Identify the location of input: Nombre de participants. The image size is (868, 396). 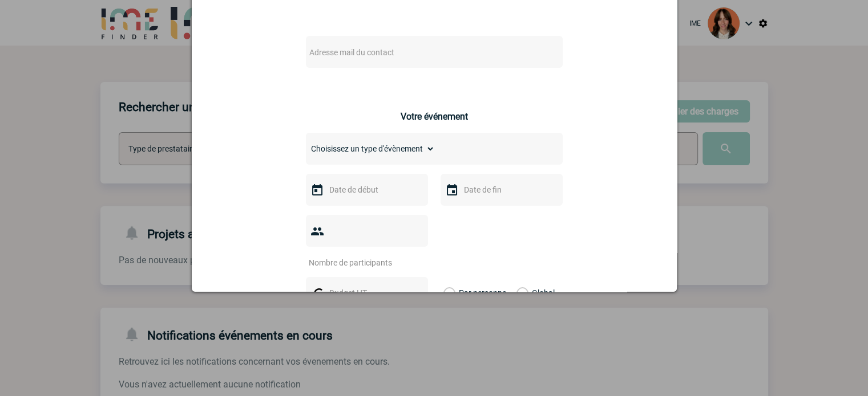
(359, 263).